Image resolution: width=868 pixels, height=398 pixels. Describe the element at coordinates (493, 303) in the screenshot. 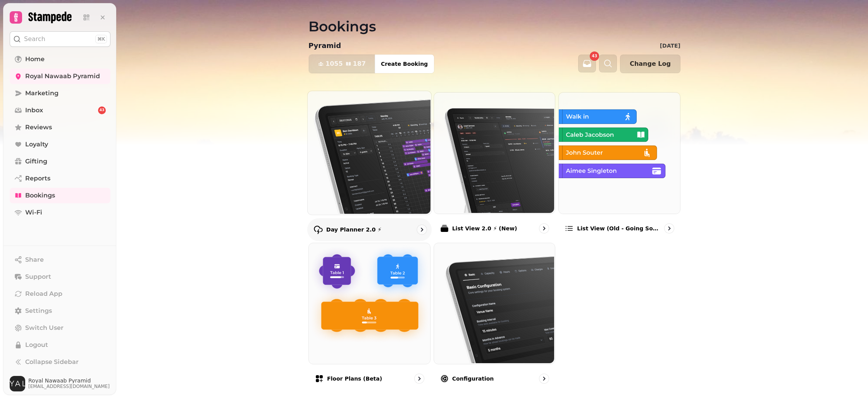

I see `img: Configuration` at that location.